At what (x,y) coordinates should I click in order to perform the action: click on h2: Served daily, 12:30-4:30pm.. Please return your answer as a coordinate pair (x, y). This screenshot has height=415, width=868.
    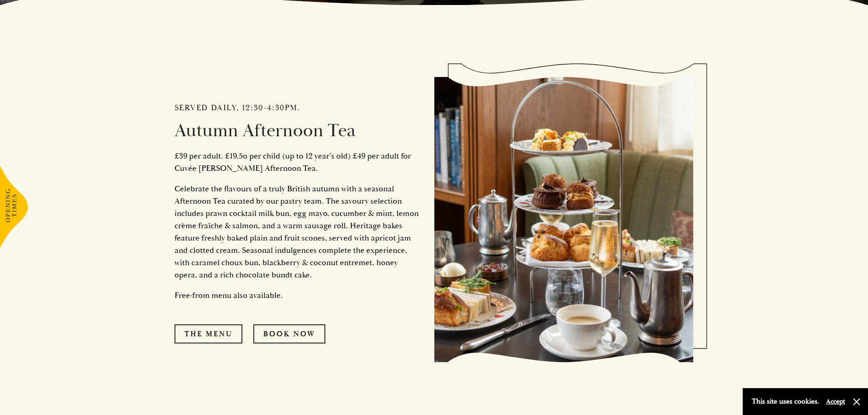
    Looking at the image, I should click on (297, 108).